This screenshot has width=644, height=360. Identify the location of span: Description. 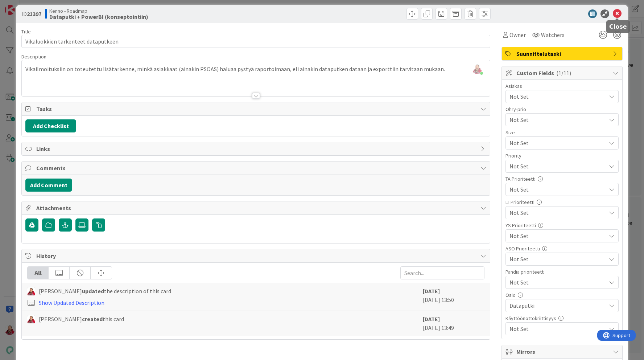
(34, 57).